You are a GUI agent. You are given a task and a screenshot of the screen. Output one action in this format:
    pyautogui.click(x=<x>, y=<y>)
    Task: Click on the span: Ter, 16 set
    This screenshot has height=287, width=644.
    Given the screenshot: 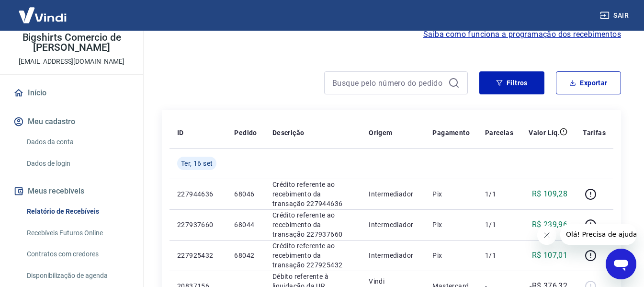 What is the action you would take?
    pyautogui.click(x=197, y=163)
    